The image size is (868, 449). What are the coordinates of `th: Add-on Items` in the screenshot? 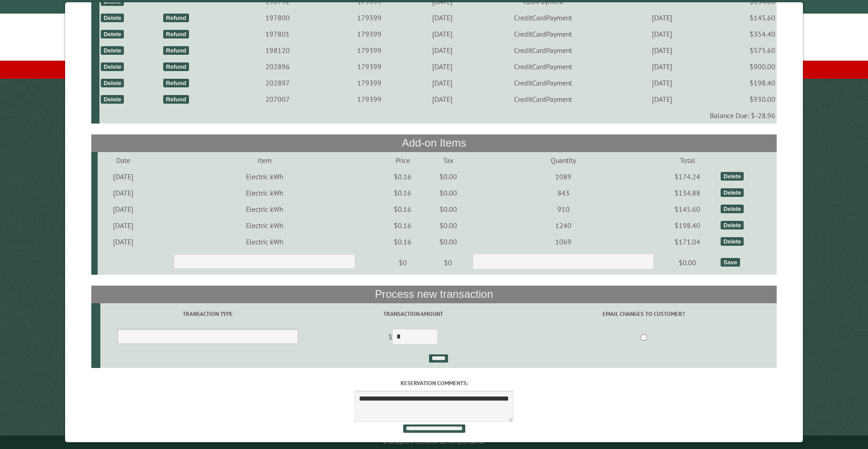 It's located at (434, 143).